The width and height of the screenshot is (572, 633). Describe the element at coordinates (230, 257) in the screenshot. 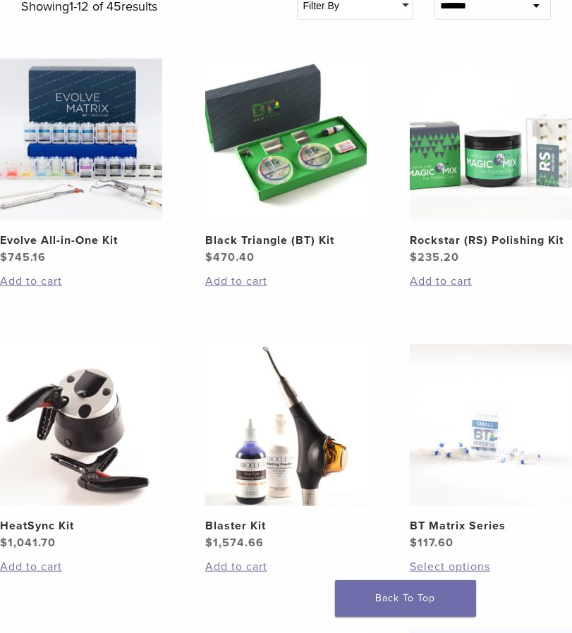

I see `bdi: 470.40` at that location.